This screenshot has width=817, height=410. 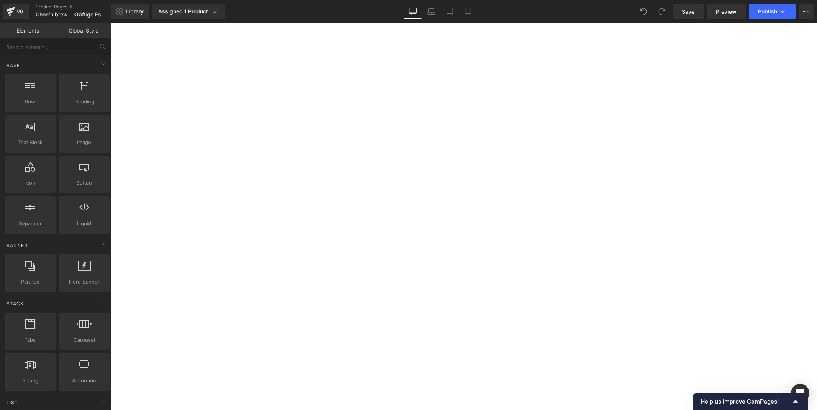 What do you see at coordinates (726, 11) in the screenshot?
I see `a: Preview` at bounding box center [726, 11].